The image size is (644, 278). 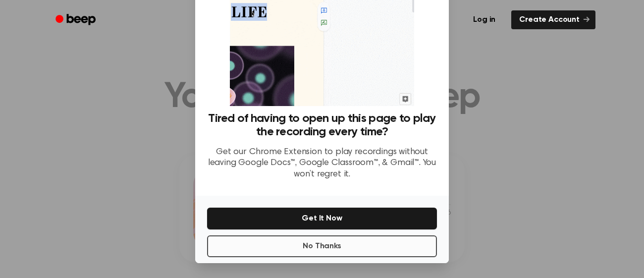 I want to click on button: Get It Now, so click(x=322, y=219).